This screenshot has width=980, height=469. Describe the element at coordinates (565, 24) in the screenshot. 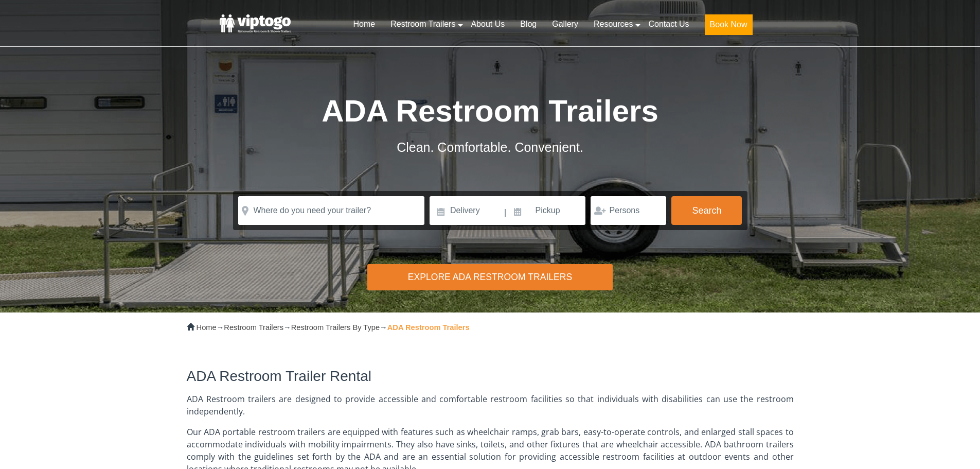

I see `a: Gallery` at that location.